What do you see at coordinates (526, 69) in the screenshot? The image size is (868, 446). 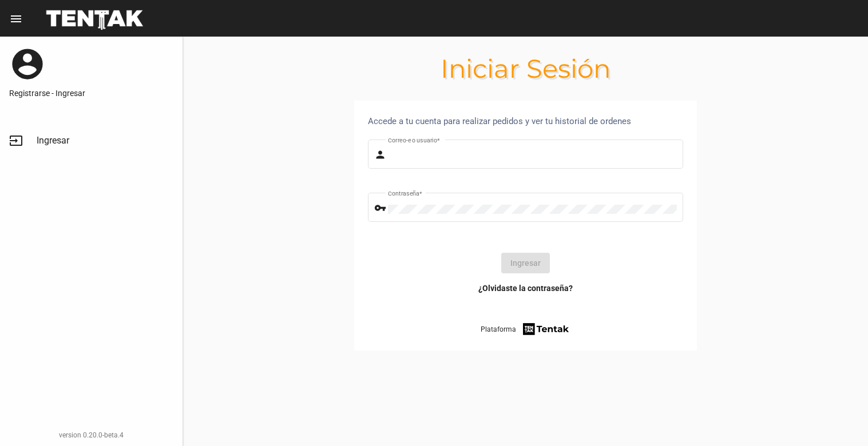 I see `h1: Iniciar Sesión` at bounding box center [526, 69].